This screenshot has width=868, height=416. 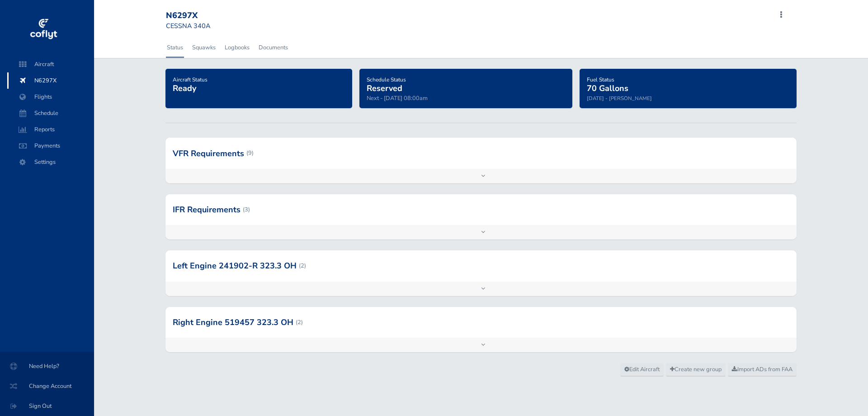 What do you see at coordinates (204, 48) in the screenshot?
I see `a: Squawks` at bounding box center [204, 48].